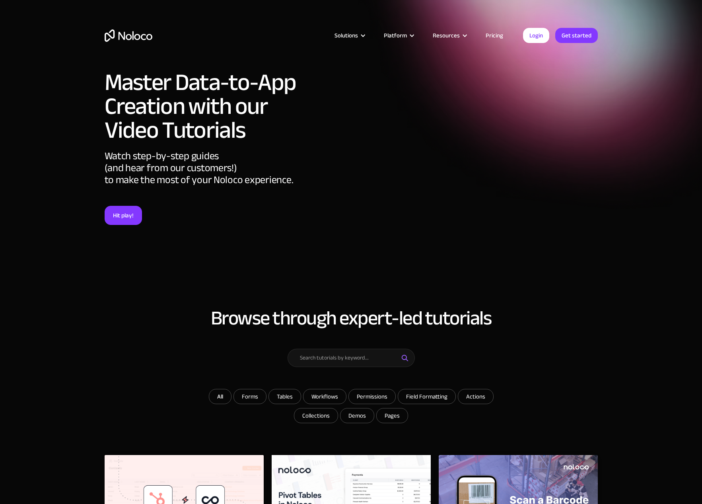 This screenshot has width=702, height=504. I want to click on a: Hit play!, so click(123, 215).